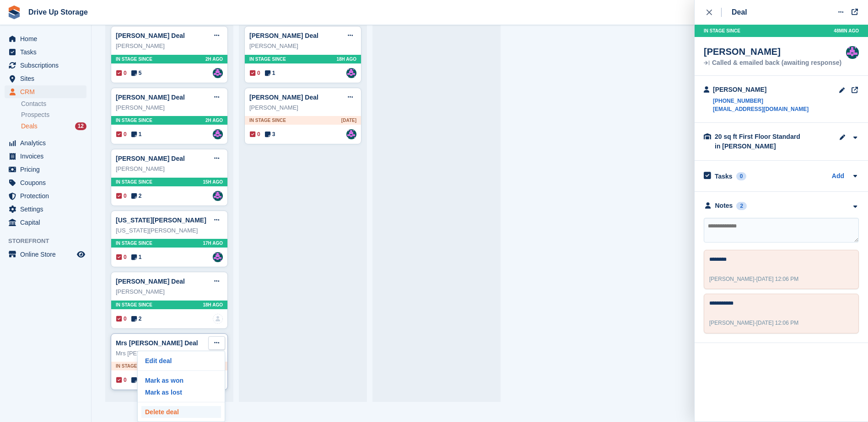 This screenshot has height=422, width=868. I want to click on span: CRM, so click(48, 92).